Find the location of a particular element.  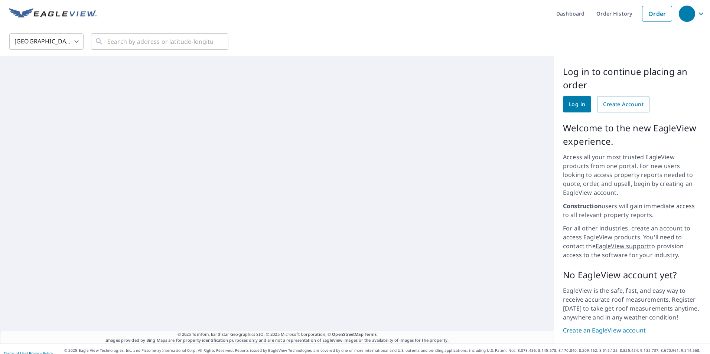

img: EV Logo is located at coordinates (53, 14).